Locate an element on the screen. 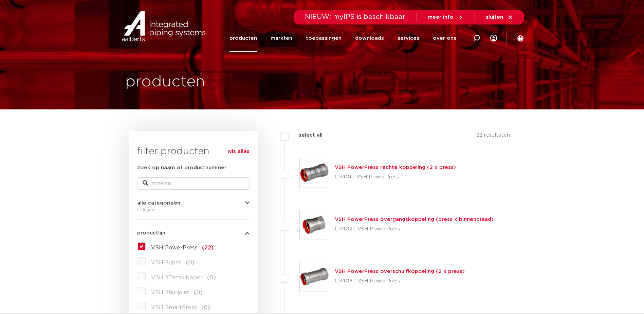 This screenshot has height=314, width=644. button: alle categorieën is located at coordinates (193, 203).